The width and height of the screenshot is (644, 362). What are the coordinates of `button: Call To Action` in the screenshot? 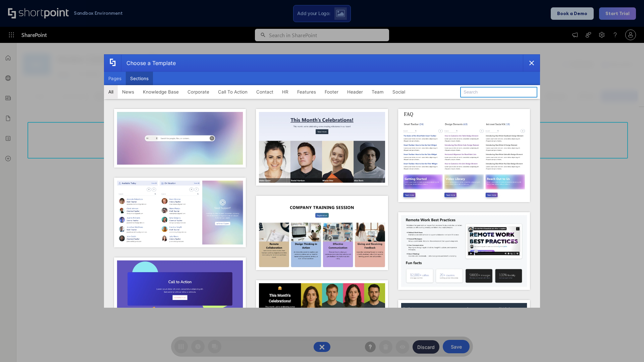 It's located at (233, 92).